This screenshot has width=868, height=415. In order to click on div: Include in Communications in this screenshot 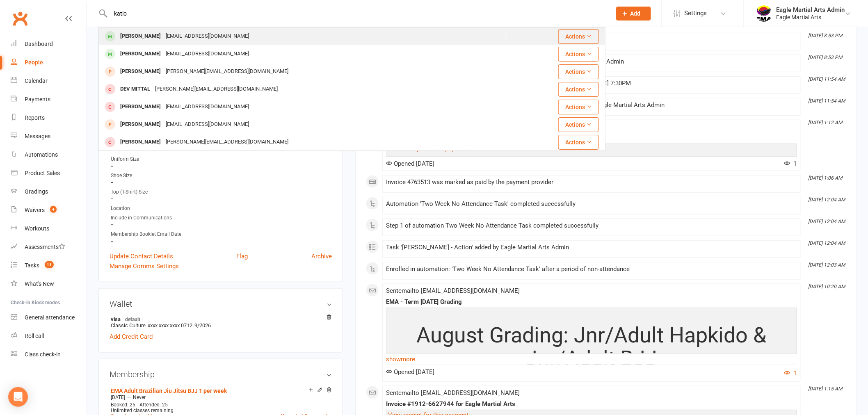, I will do `click(221, 218)`.